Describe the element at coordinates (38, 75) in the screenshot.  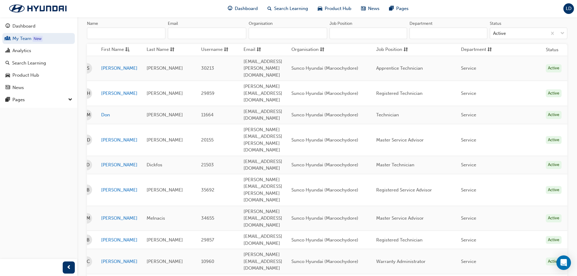
I see `a: Product Hub` at that location.